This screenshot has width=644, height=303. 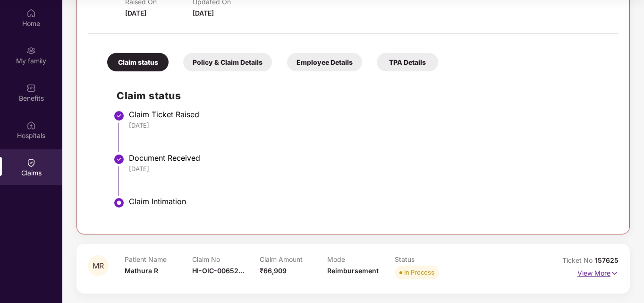 I want to click on div: Claim Intimation, so click(x=369, y=201).